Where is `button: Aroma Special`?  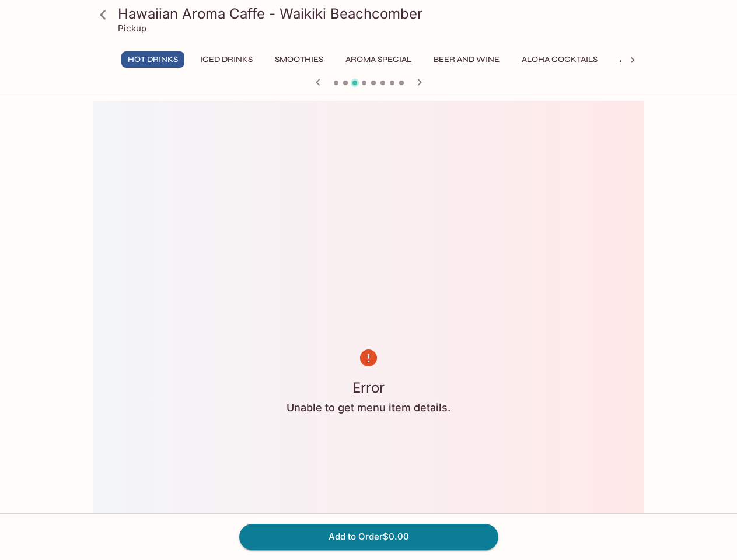 button: Aroma Special is located at coordinates (378, 60).